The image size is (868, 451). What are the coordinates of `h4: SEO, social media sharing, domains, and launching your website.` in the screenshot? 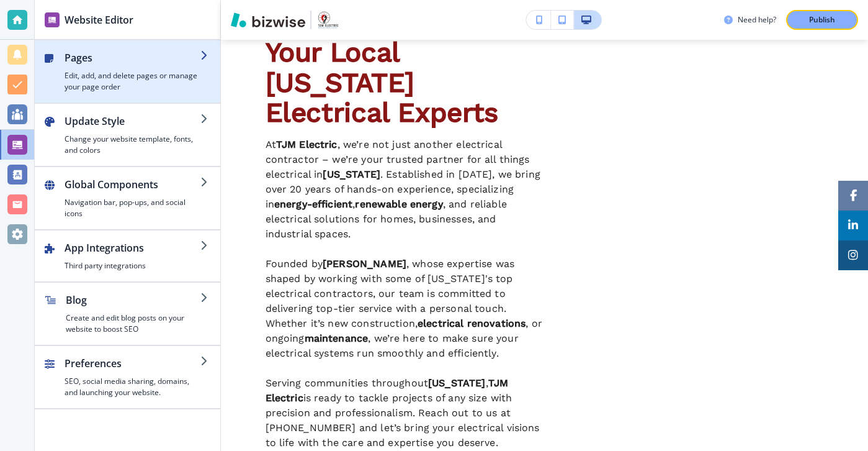 It's located at (132, 387).